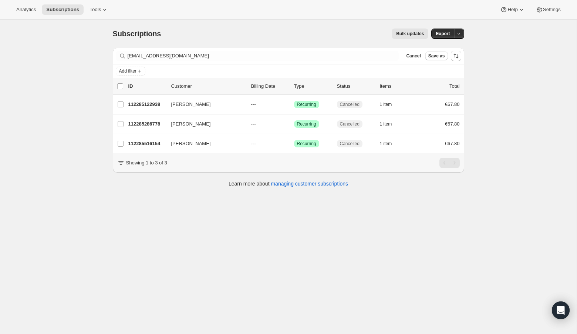 Image resolution: width=577 pixels, height=334 pixels. What do you see at coordinates (356, 86) in the screenshot?
I see `p: Status` at bounding box center [356, 86].